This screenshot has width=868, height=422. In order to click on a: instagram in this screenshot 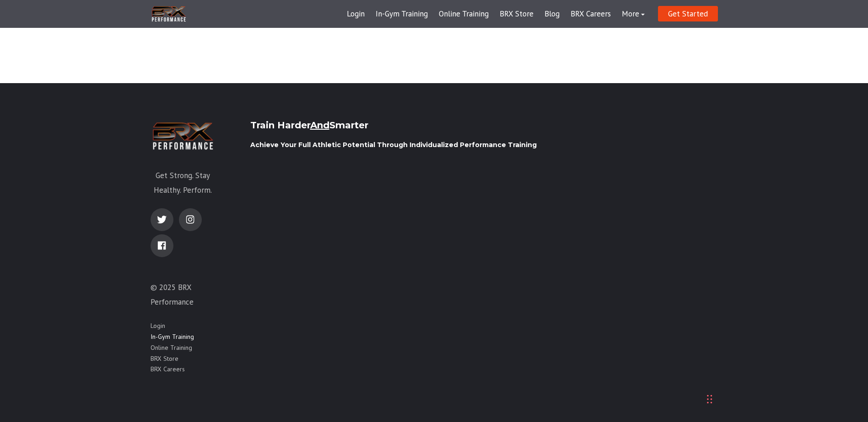, I will do `click(191, 220)`.